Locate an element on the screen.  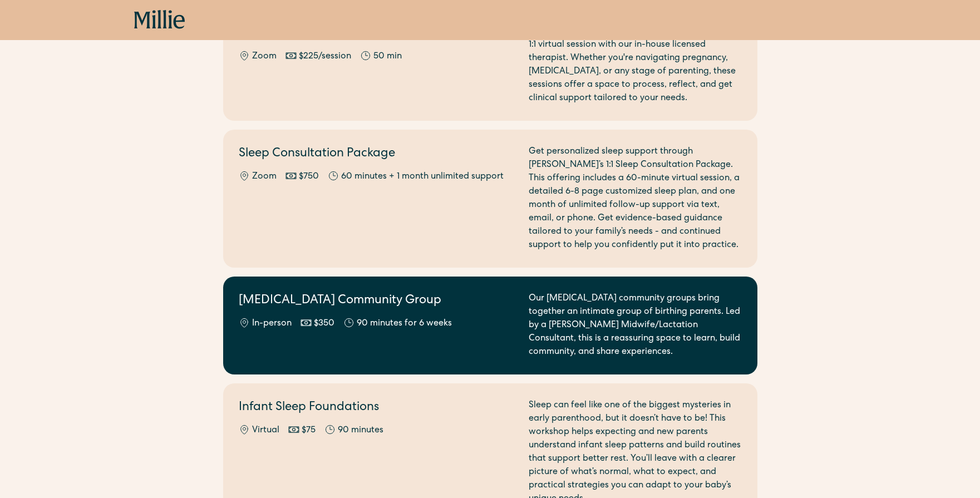
h2: Infant Sleep Foundations is located at coordinates (377, 408).